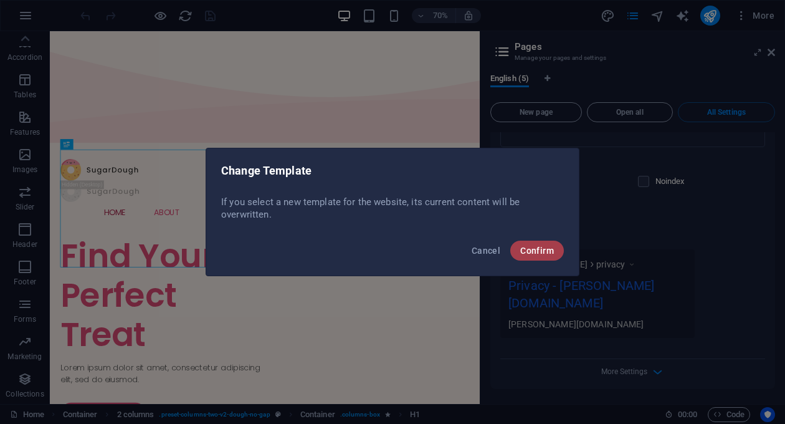 The image size is (785, 424). Describe the element at coordinates (486, 251) in the screenshot. I see `span: Cancel` at that location.